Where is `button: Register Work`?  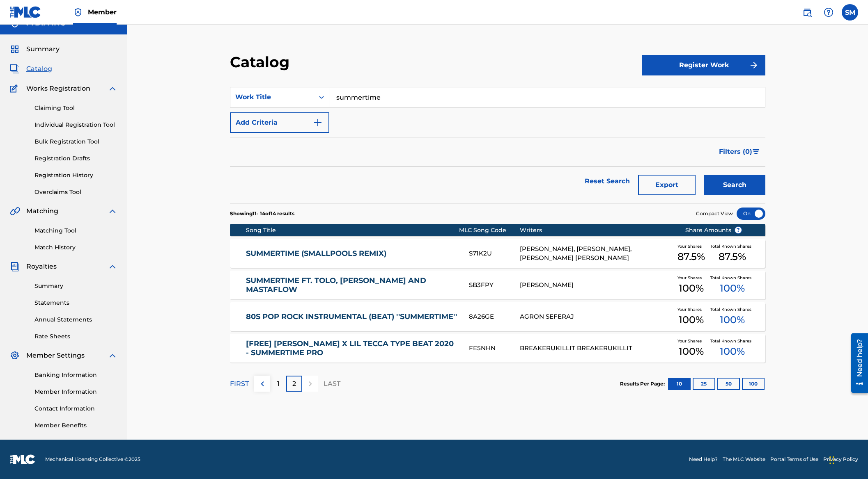 button: Register Work is located at coordinates (704, 65).